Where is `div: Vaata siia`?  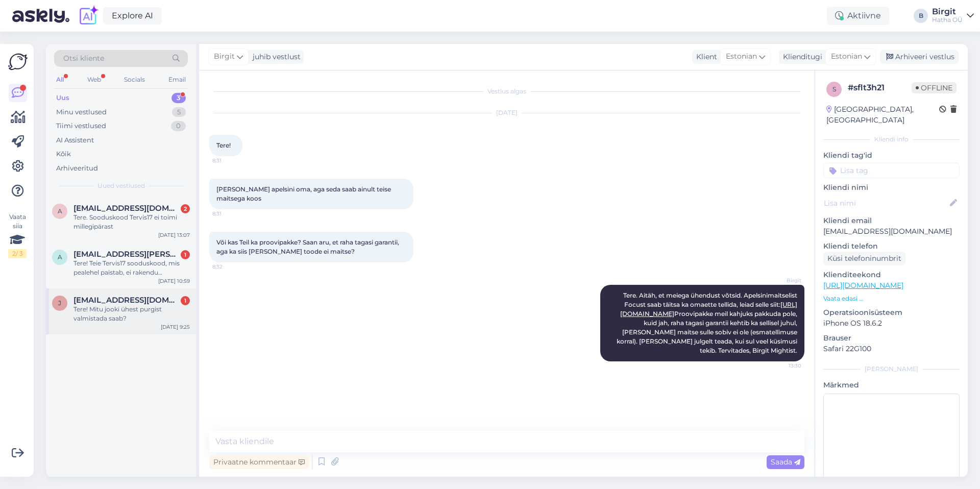
div: Vaata siia is located at coordinates (18, 235).